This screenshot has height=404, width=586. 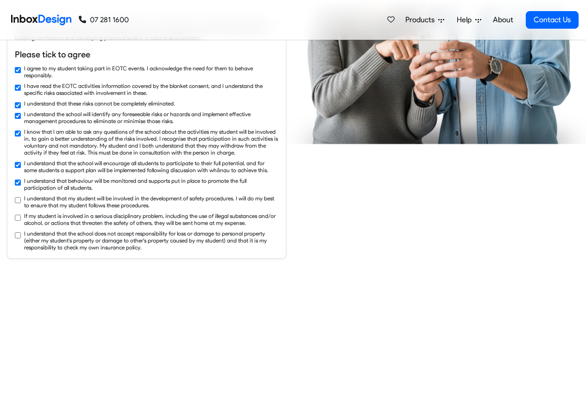 I want to click on h6: Please tick to agree, so click(x=146, y=55).